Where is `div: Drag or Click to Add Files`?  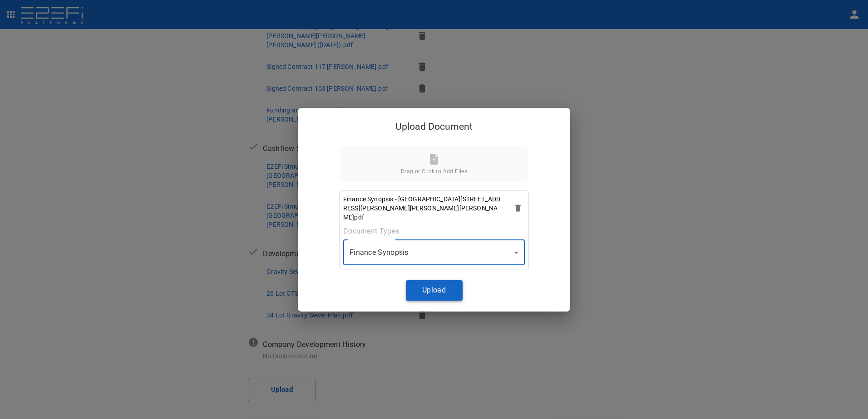
div: Drag or Click to Add Files is located at coordinates (434, 164).